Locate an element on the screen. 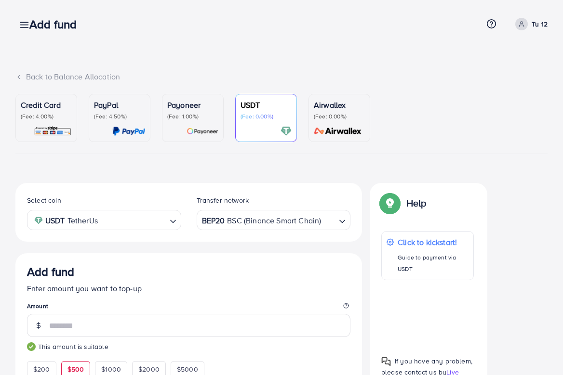  p: Guide to payment via USDT is located at coordinates (433, 264).